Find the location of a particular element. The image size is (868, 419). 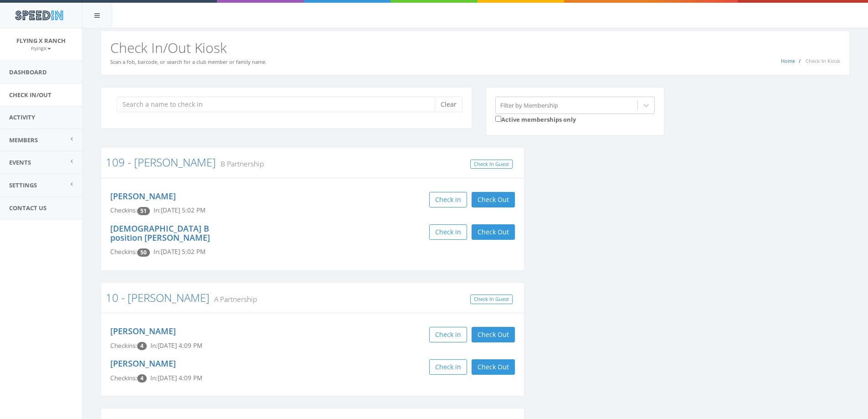

span: Settings is located at coordinates (23, 185).